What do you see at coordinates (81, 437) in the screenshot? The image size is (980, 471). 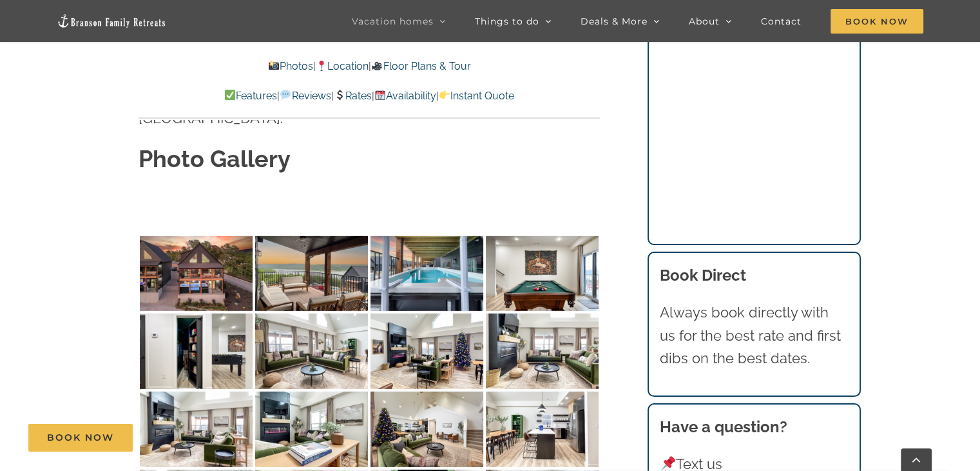 I see `a: Book Now` at bounding box center [81, 437].